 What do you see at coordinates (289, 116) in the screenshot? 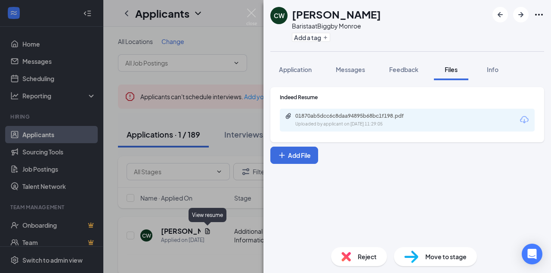
I see `svg: Paperclip` at bounding box center [289, 116].